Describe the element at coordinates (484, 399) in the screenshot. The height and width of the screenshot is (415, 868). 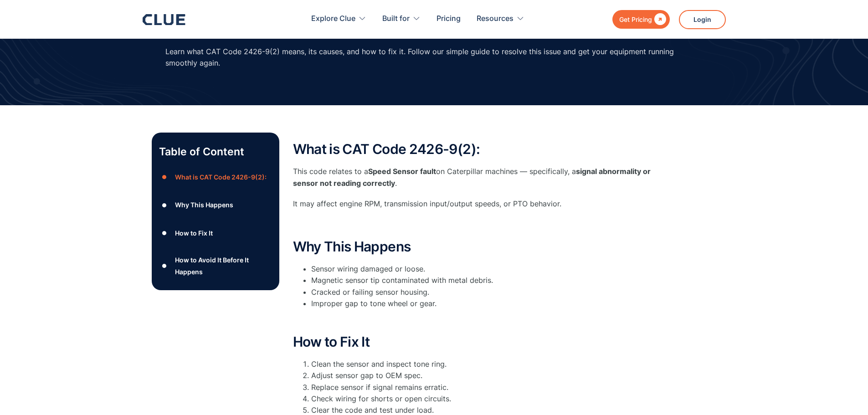
I see `li: Check wiring for shorts or open circuits.` at that location.